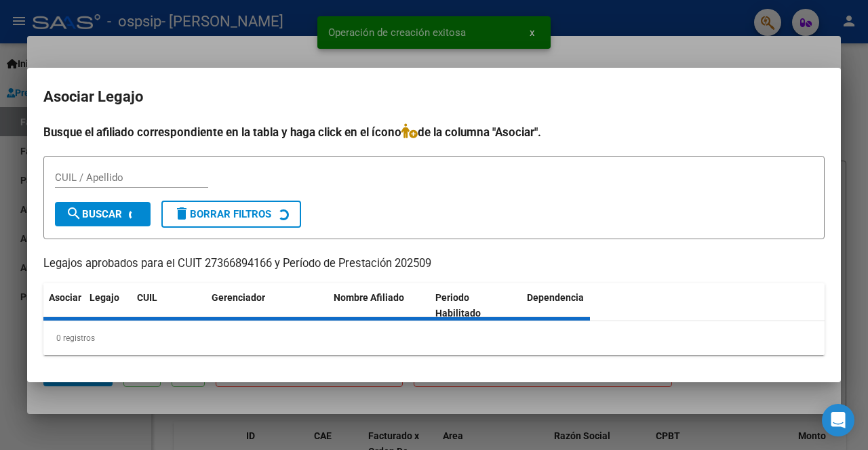 The width and height of the screenshot is (868, 450). Describe the element at coordinates (94, 214) in the screenshot. I see `span: Buscar` at that location.